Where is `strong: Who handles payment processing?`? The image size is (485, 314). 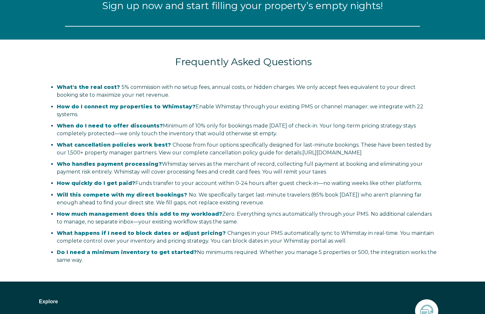
strong: Who handles payment processing? is located at coordinates (109, 164).